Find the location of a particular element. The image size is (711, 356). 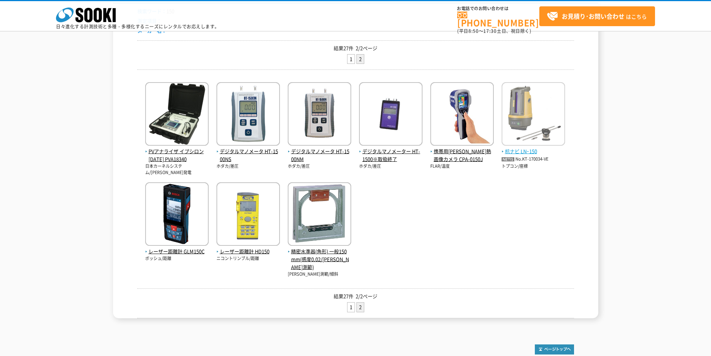

img: トップページへ is located at coordinates (554, 349).